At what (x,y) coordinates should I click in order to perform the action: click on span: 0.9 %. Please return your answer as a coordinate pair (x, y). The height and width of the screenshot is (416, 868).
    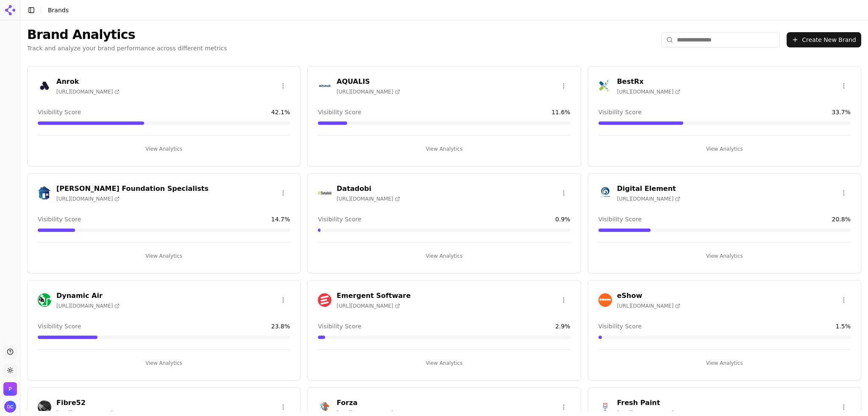
    Looking at the image, I should click on (563, 219).